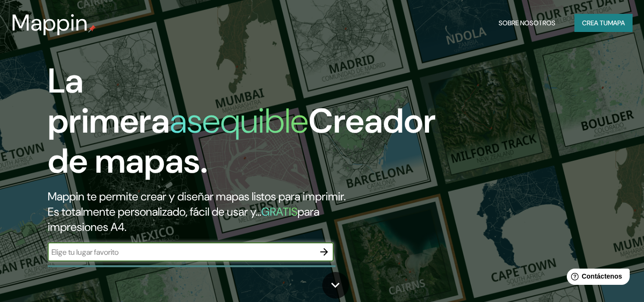 This screenshot has height=302, width=644. I want to click on font: asequible, so click(239, 121).